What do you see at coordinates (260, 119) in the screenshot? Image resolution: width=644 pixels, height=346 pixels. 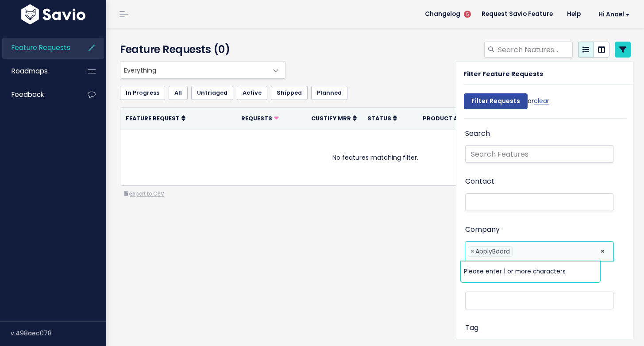 I see `a: Requests` at bounding box center [260, 119].